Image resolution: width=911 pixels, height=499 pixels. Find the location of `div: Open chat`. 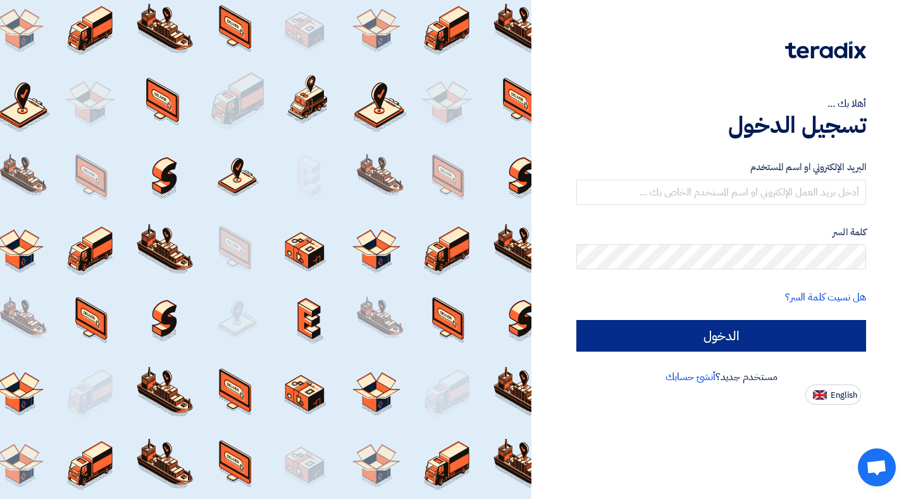

div: Open chat is located at coordinates (876, 467).